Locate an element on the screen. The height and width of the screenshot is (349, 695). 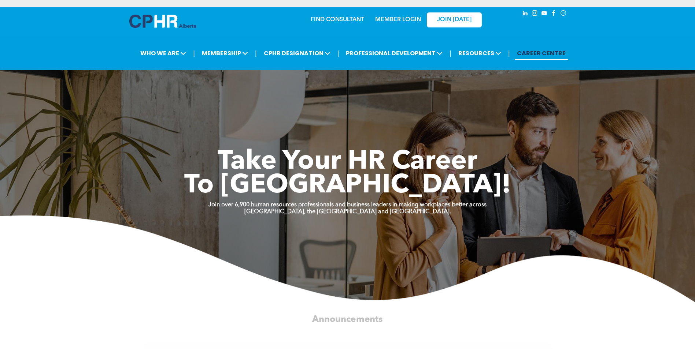
a: linkedin is located at coordinates (525, 14).